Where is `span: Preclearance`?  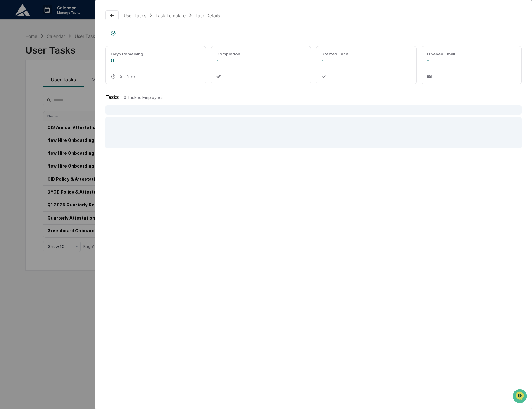 span: Preclearance is located at coordinates (26, 82).